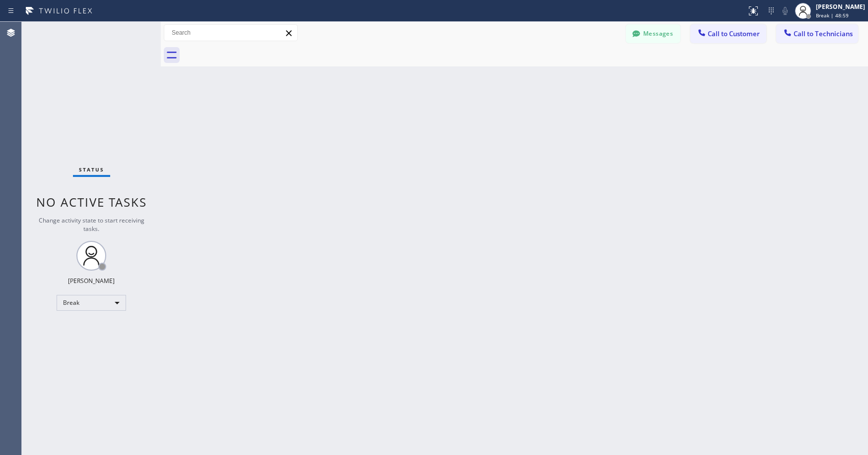 Image resolution: width=868 pixels, height=455 pixels. What do you see at coordinates (816, 34) in the screenshot?
I see `button: Call to Technicians` at bounding box center [816, 34].